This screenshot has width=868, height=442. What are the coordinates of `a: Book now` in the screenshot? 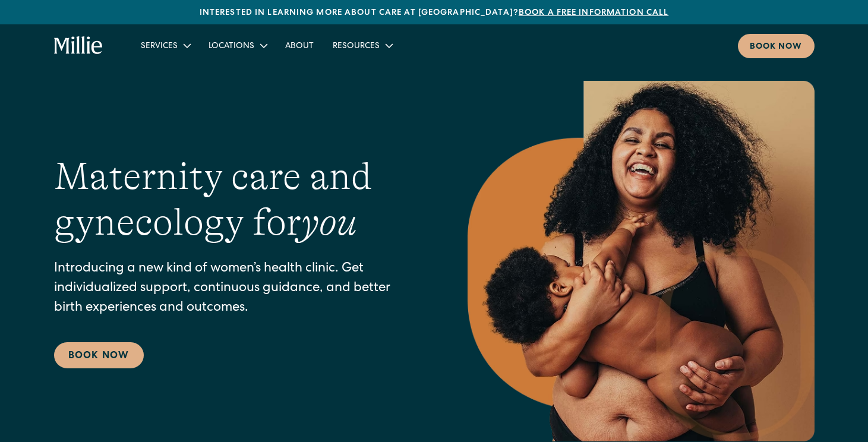 It's located at (776, 46).